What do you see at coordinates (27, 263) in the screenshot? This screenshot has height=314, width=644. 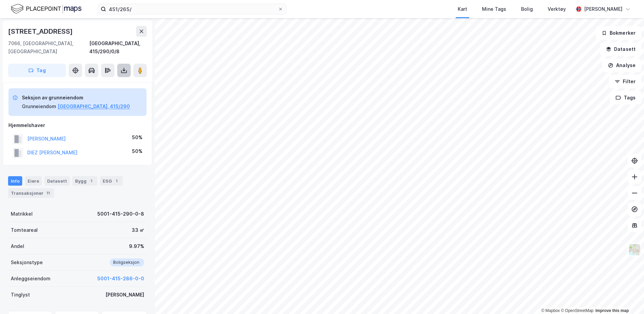 I see `div: Seksjonstype` at bounding box center [27, 263].